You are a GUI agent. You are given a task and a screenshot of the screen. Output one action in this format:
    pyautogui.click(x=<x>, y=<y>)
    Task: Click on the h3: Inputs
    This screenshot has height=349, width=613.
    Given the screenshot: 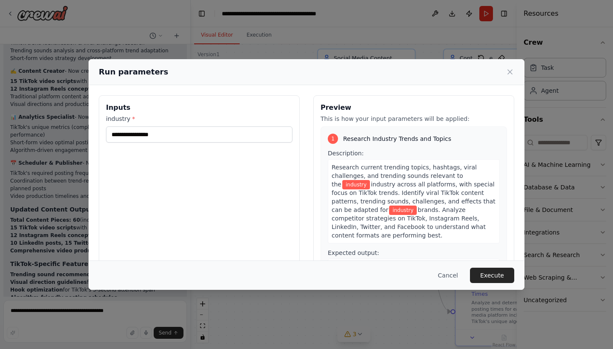 What is the action you would take?
    pyautogui.click(x=199, y=108)
    